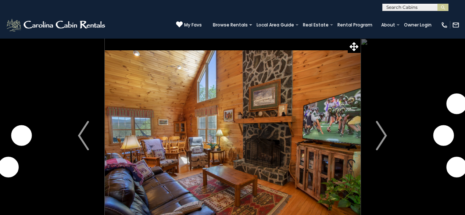 This screenshot has height=215, width=465. What do you see at coordinates (193, 25) in the screenshot?
I see `span: My Favs` at bounding box center [193, 25].